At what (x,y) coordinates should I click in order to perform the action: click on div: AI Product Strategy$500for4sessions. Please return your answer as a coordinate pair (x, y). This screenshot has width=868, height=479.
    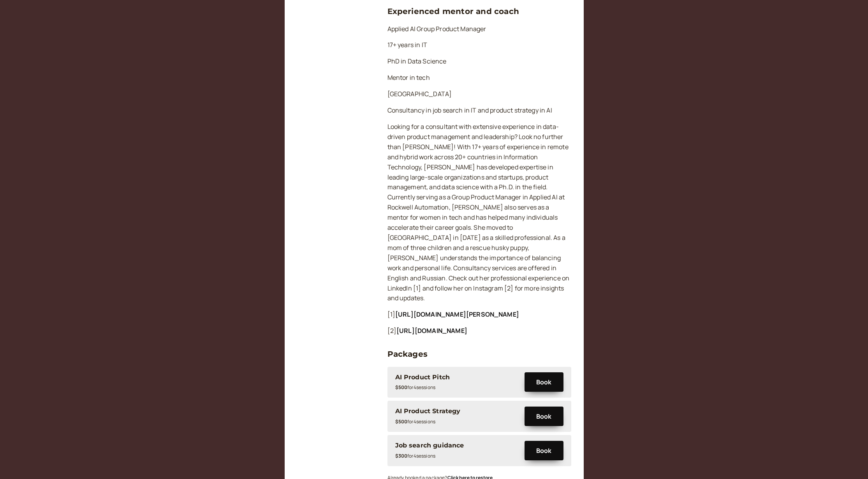
    Looking at the image, I should click on (456, 416).